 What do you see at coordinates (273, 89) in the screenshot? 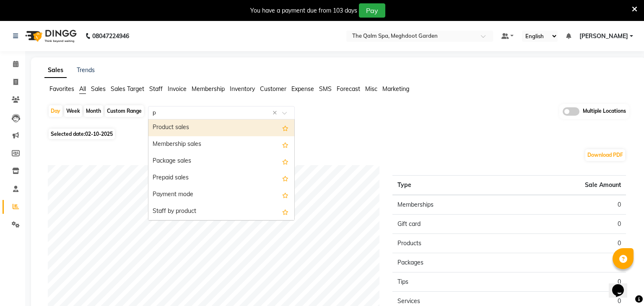
I see `span: Customer` at bounding box center [273, 89].